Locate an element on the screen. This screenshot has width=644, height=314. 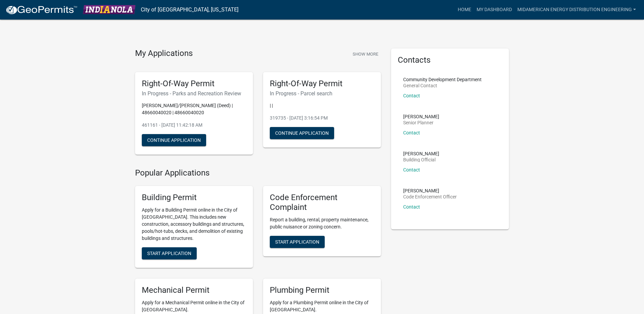
h5: Mechanical Permit is located at coordinates (194, 290).